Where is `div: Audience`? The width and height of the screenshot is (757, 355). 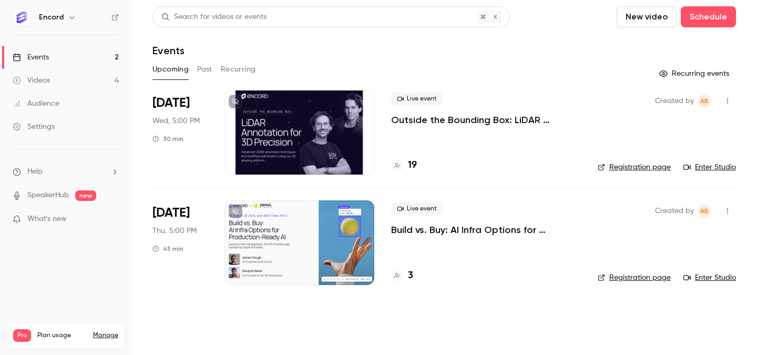 div: Audience is located at coordinates (36, 104).